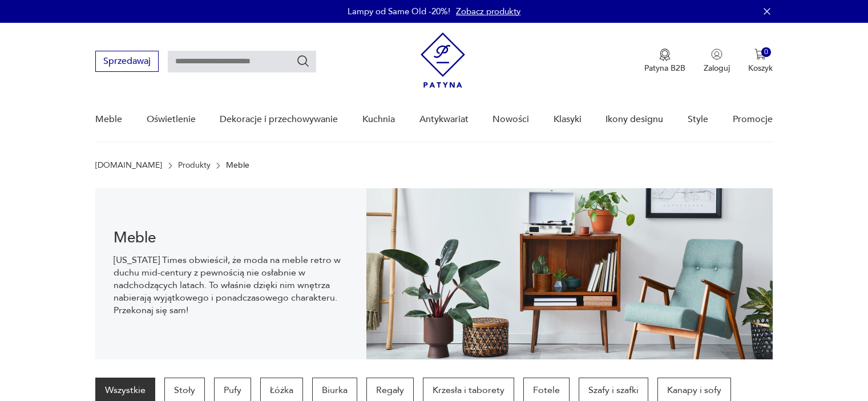 The image size is (868, 401). Describe the element at coordinates (399, 11) in the screenshot. I see `p: Lampy od Same Old -20%!` at that location.